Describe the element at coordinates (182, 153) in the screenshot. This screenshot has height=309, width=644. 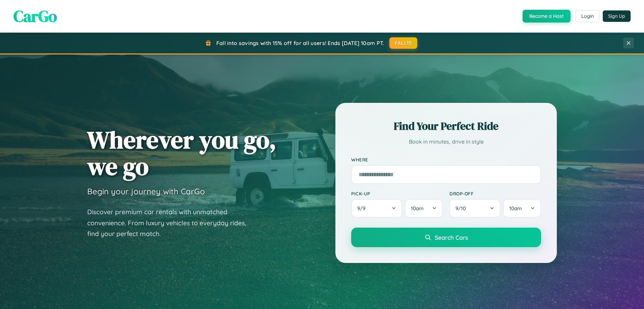
I see `h1: Wherever you go, we go` at that location.